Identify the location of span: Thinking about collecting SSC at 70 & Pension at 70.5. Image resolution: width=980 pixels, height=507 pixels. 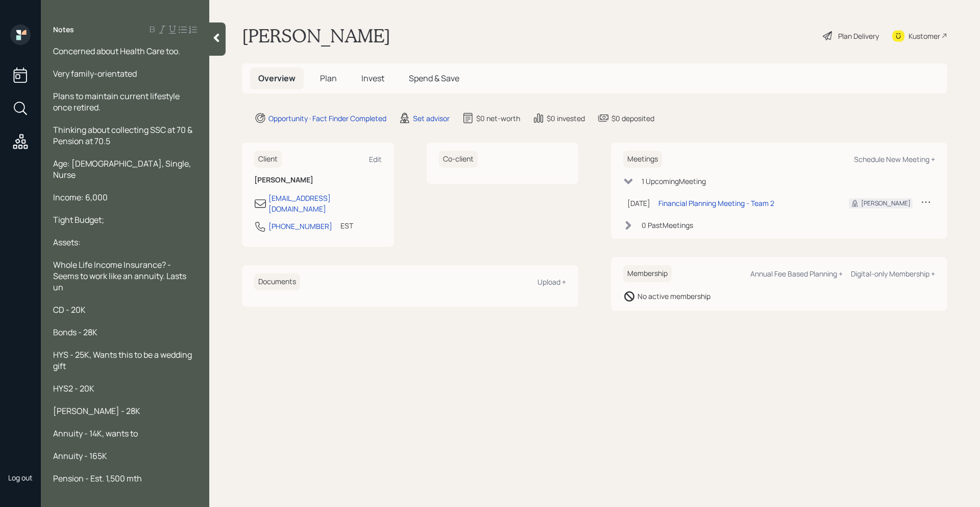
(123, 135).